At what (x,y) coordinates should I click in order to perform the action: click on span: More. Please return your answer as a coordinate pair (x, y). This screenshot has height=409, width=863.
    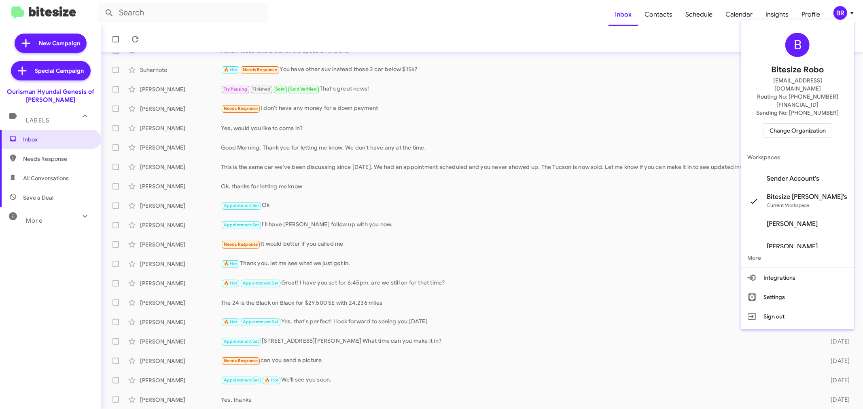
    Looking at the image, I should click on (797, 258).